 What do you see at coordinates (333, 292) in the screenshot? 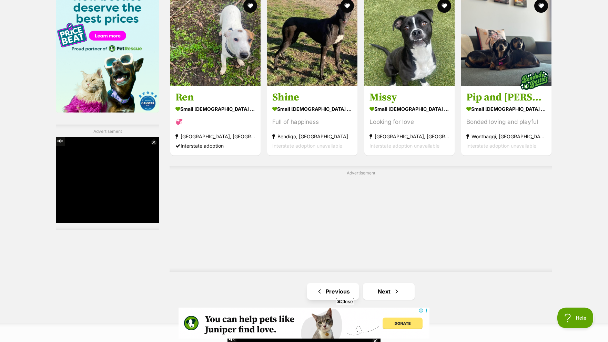
I see `a: Previous page` at bounding box center [333, 292].